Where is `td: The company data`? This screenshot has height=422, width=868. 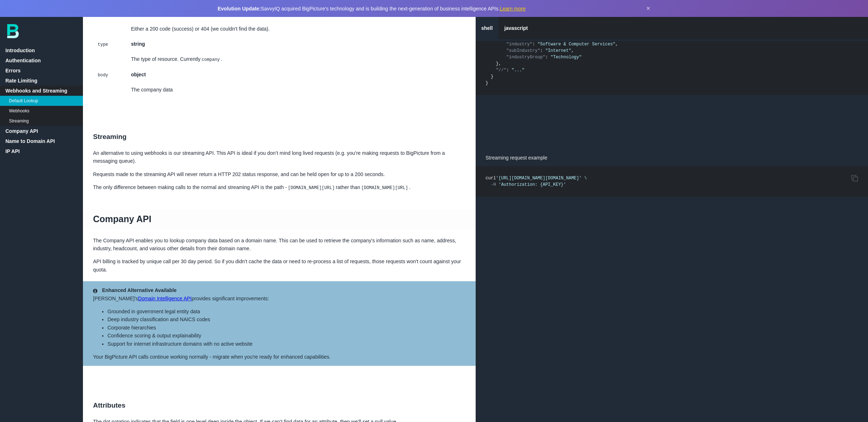 td: The company data is located at coordinates (200, 90).